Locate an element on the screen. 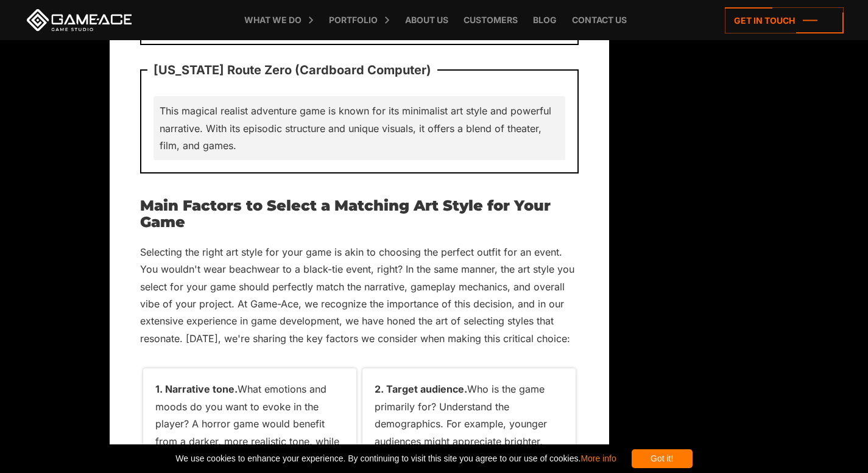  h2: Main Factors to Select a Matching Art Style for Your Game is located at coordinates (359, 214).